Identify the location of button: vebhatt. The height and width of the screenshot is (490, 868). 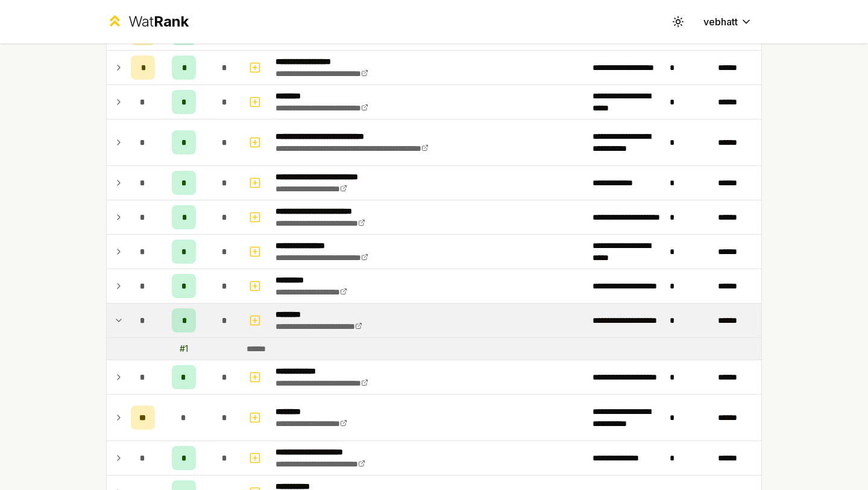
(728, 22).